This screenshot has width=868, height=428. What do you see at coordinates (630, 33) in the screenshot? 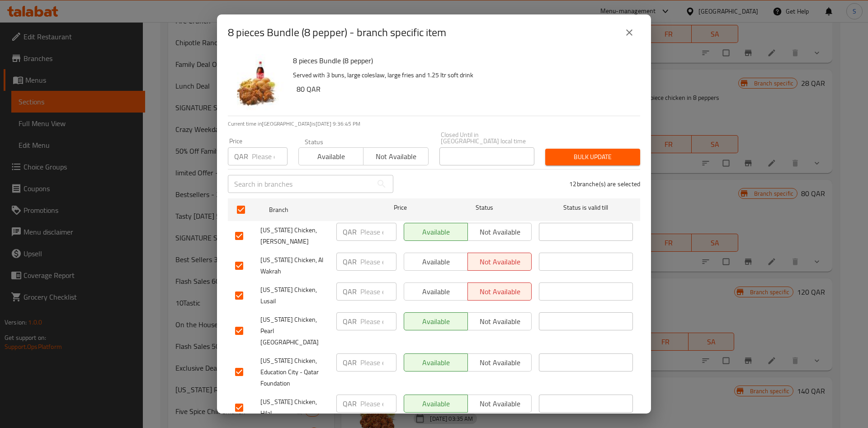
I see `button: close` at bounding box center [630, 33].